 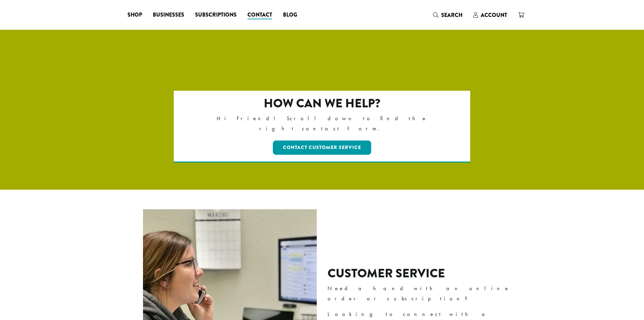 What do you see at coordinates (135, 15) in the screenshot?
I see `a: Shop` at bounding box center [135, 15].